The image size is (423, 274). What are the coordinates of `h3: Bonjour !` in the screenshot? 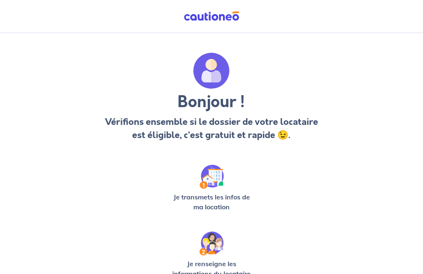 It's located at (211, 102).